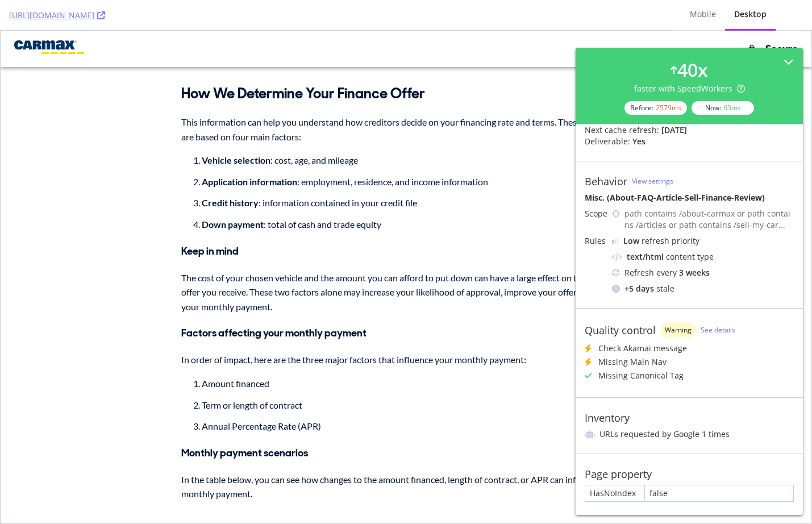  I want to click on div: Page property, so click(619, 474).